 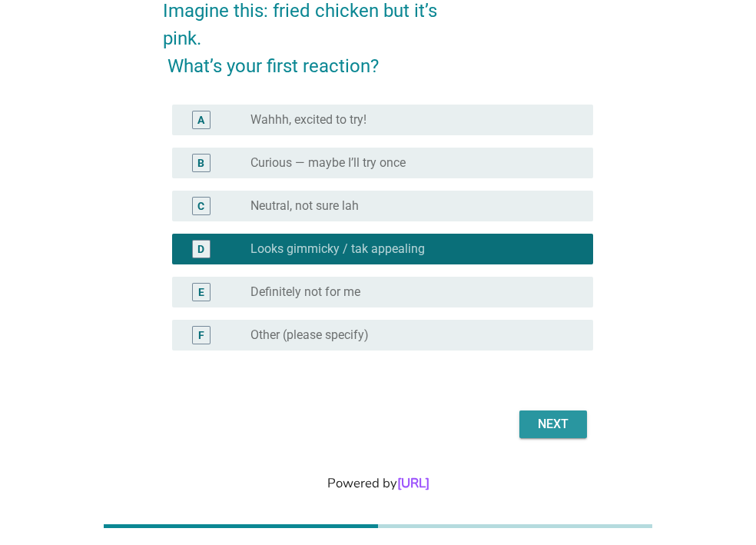 I want to click on div: C, so click(x=200, y=205).